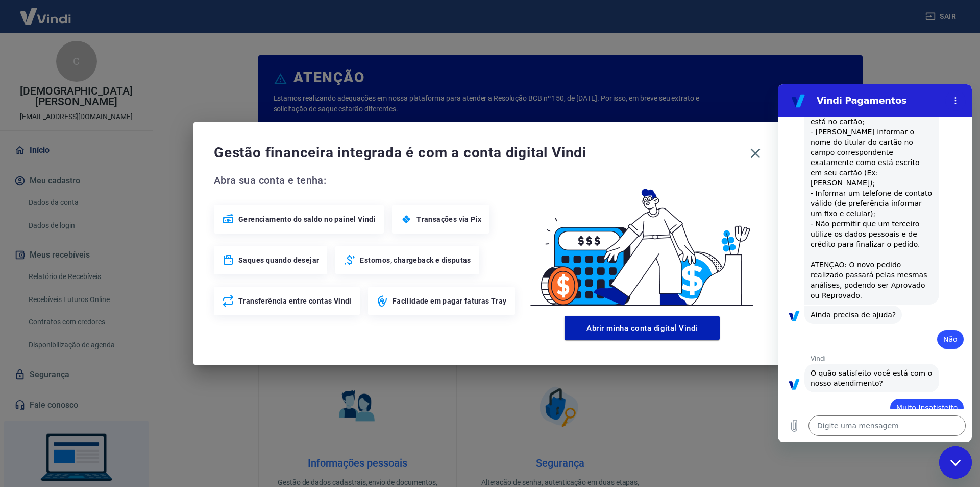  I want to click on img: Good Billing, so click(643, 242).